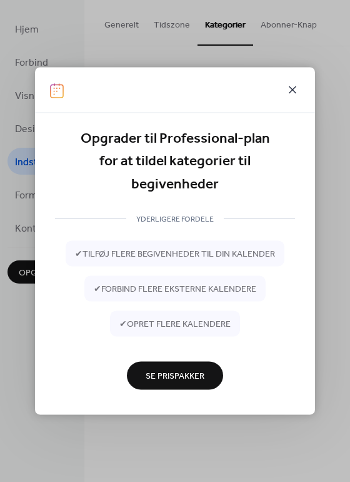 This screenshot has height=482, width=350. Describe the element at coordinates (175, 289) in the screenshot. I see `span: ✔ forbind flere eksterne kalendere` at that location.